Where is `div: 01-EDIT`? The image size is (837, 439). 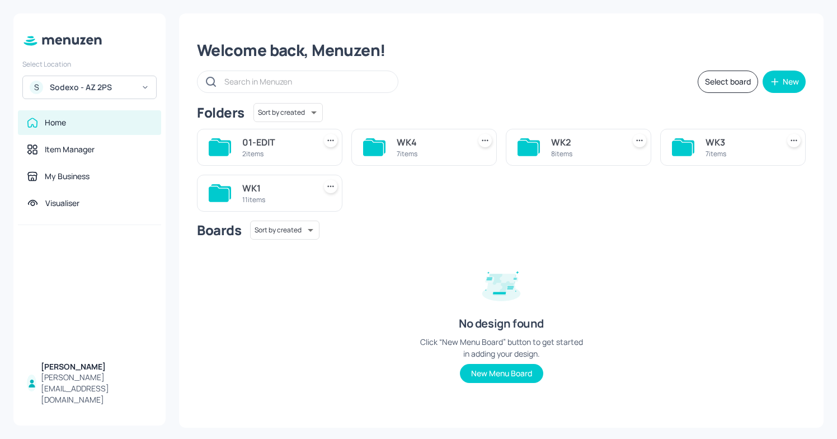 div: 01-EDIT is located at coordinates (276, 142).